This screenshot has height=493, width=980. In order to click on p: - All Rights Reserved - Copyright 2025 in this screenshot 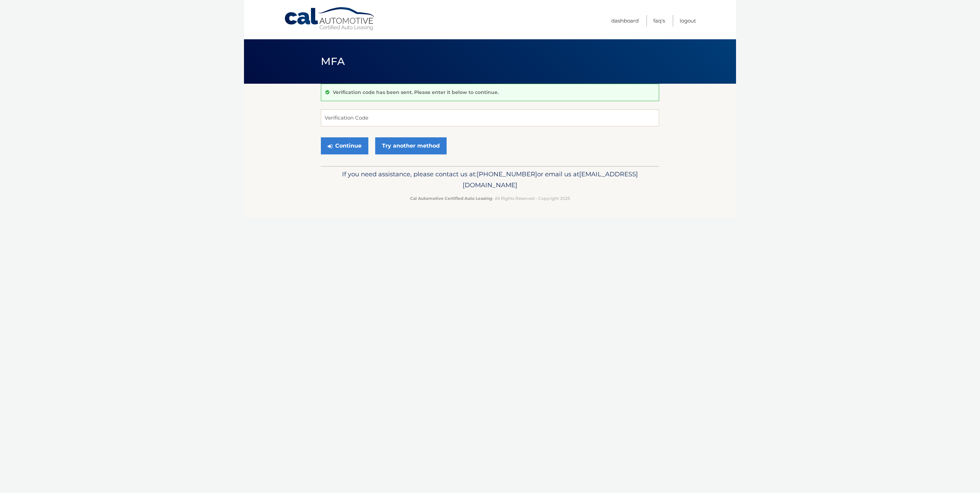, I will do `click(490, 198)`.